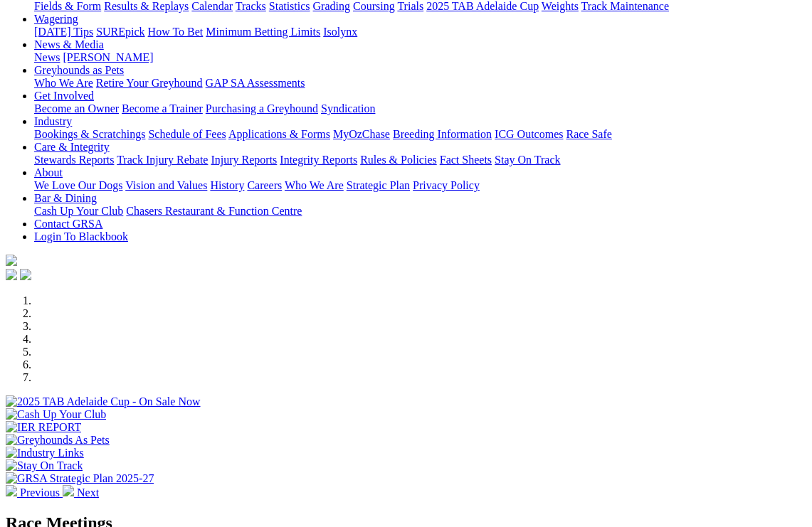 The image size is (812, 527). What do you see at coordinates (56, 415) in the screenshot?
I see `img: Cash Up Your Club` at bounding box center [56, 415].